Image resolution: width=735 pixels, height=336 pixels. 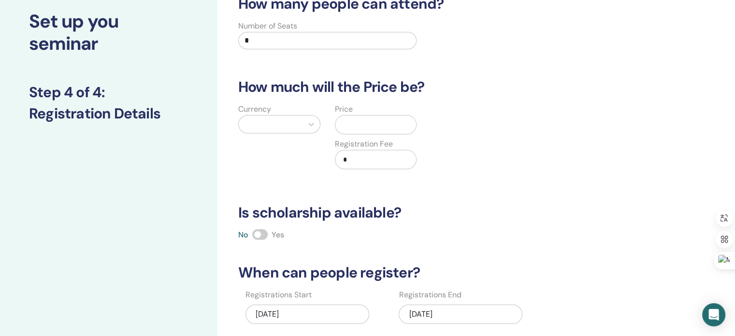 I want to click on label: Registration Fee, so click(x=364, y=144).